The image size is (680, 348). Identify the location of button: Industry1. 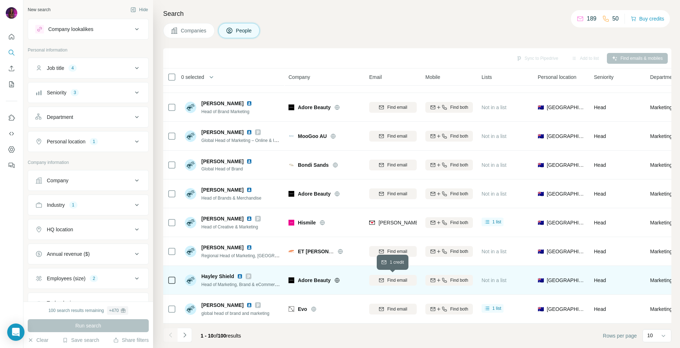
(88, 205).